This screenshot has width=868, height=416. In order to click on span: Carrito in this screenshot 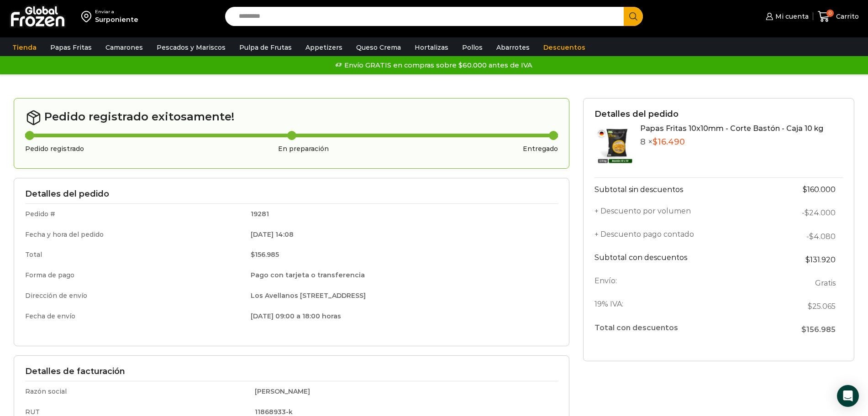, I will do `click(846, 17)`.